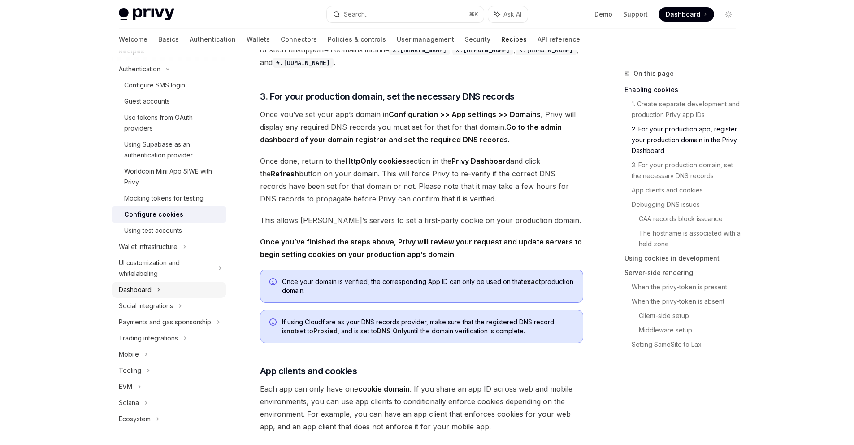 The image size is (854, 445). What do you see at coordinates (691, 316) in the screenshot?
I see `a: Client-side setup` at bounding box center [691, 316].